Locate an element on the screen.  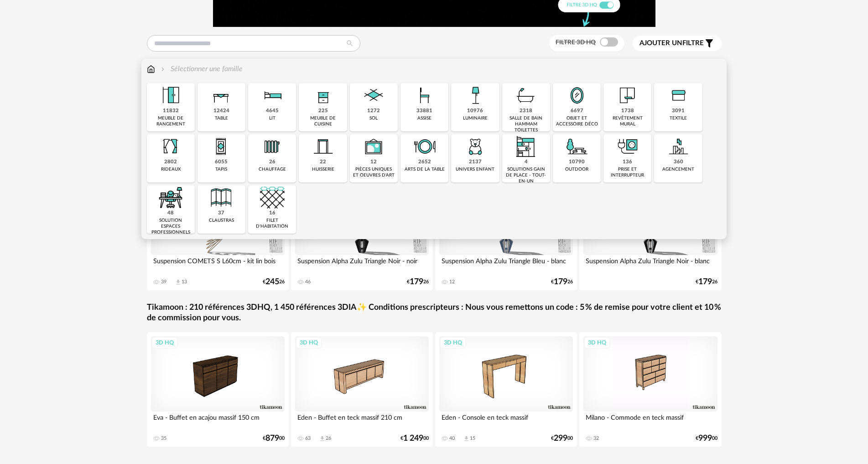
div: 2318 is located at coordinates (526, 111).